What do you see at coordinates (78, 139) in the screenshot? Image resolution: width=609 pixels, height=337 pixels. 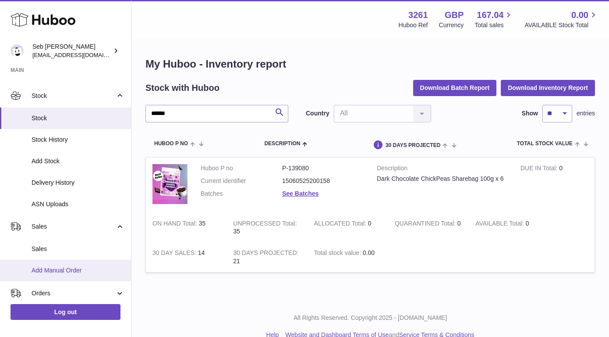 I see `span: Stock History` at bounding box center [78, 139].